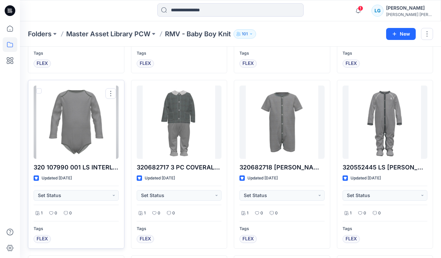 This screenshot has width=441, height=258. I want to click on p: 320682717 3 PC COVERALL SET, so click(179, 167).